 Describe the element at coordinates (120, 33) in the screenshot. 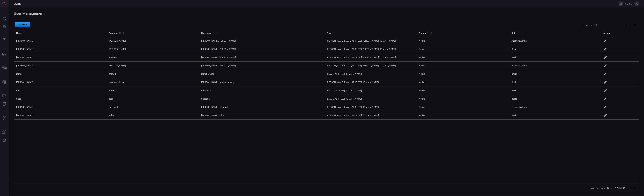

I see `span: Sort by Surname ascending` at that location.